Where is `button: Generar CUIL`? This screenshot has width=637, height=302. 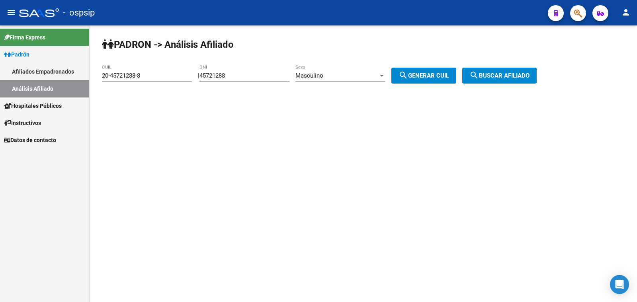 button: Generar CUIL is located at coordinates (424, 76).